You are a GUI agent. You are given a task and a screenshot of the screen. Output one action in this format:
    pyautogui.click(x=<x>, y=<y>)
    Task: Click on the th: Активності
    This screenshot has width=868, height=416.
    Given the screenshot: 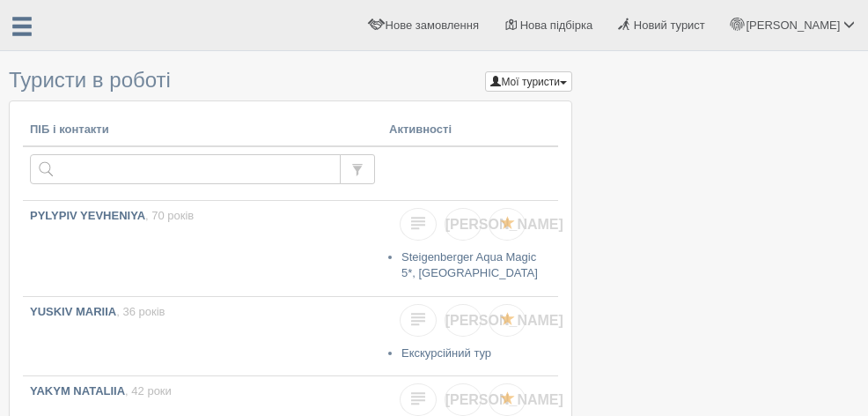 What is the action you would take?
    pyautogui.click(x=470, y=131)
    